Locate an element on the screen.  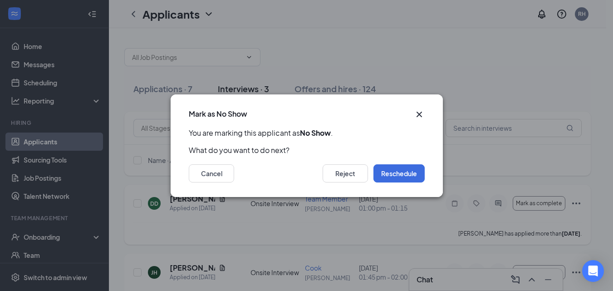
button: Close is located at coordinates (419, 114).